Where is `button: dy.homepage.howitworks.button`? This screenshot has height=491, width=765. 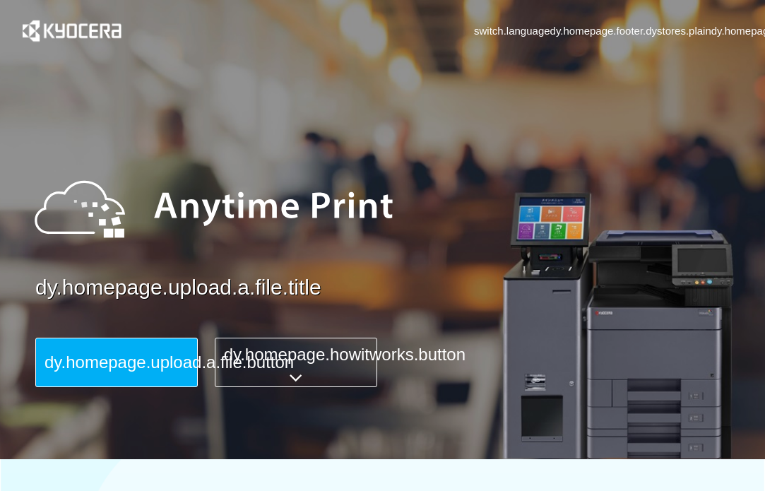 button: dy.homepage.howitworks.button is located at coordinates (296, 362).